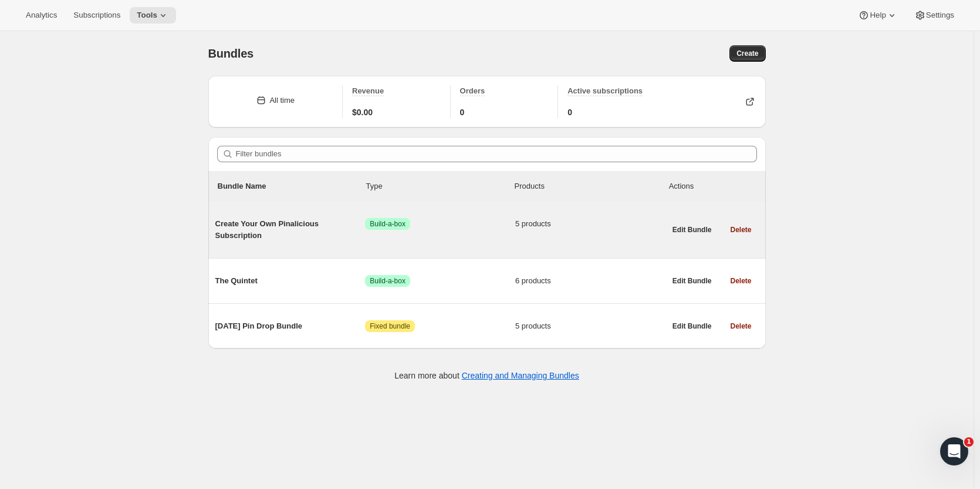 The width and height of the screenshot is (980, 489). What do you see at coordinates (934, 16) in the screenshot?
I see `button: Settings` at bounding box center [934, 16].